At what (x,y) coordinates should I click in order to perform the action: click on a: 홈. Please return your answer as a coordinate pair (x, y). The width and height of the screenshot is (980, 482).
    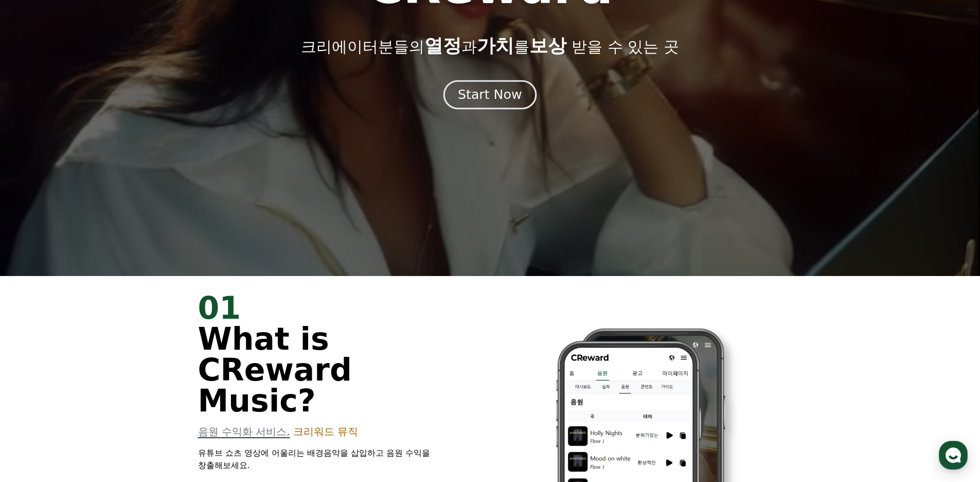
    Looking at the image, I should click on (36, 340).